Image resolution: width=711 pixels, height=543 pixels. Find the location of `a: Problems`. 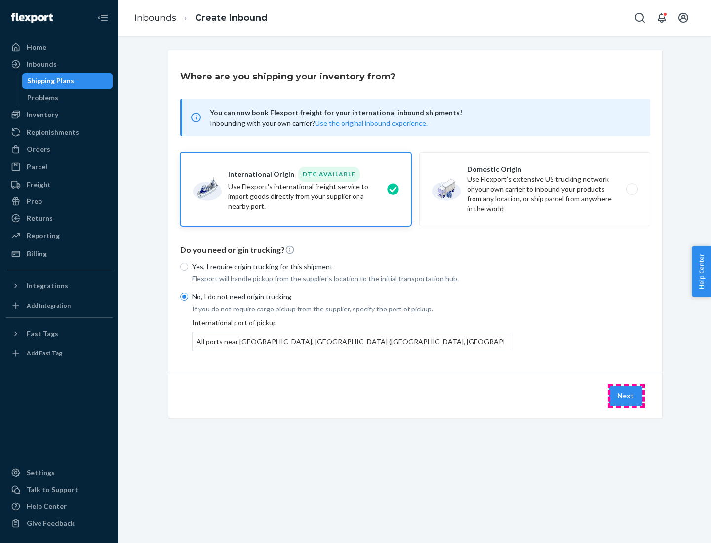

a: Problems is located at coordinates (68, 98).